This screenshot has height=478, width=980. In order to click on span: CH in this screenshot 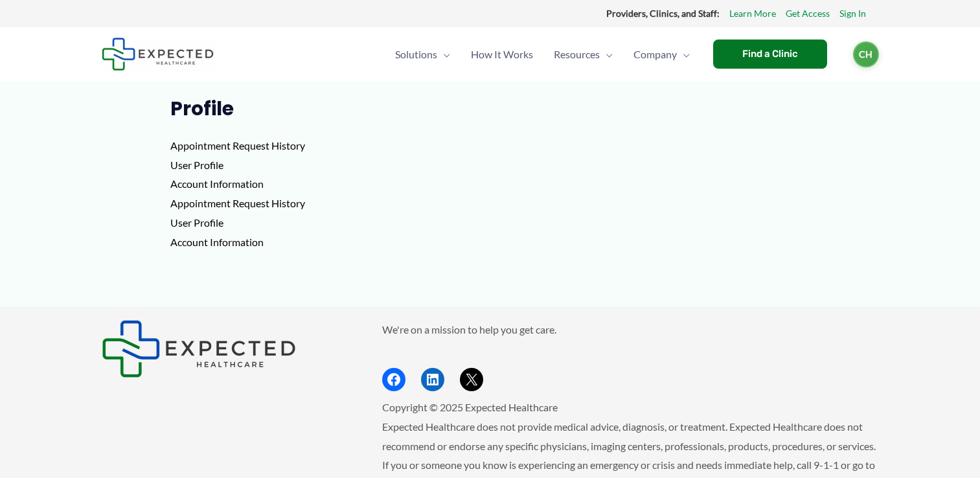, I will do `click(865, 54)`.